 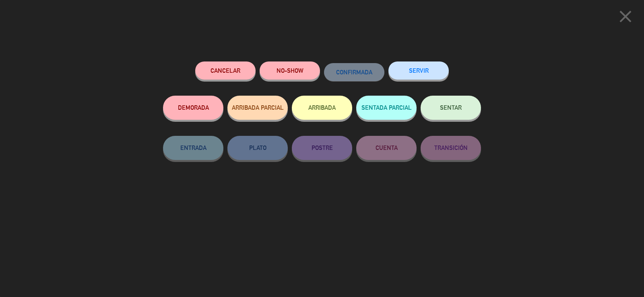 What do you see at coordinates (193, 148) in the screenshot?
I see `button: ENTRADA` at bounding box center [193, 148].